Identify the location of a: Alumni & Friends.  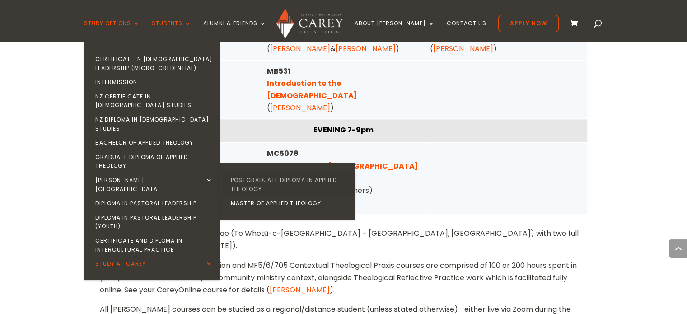
(235, 31).